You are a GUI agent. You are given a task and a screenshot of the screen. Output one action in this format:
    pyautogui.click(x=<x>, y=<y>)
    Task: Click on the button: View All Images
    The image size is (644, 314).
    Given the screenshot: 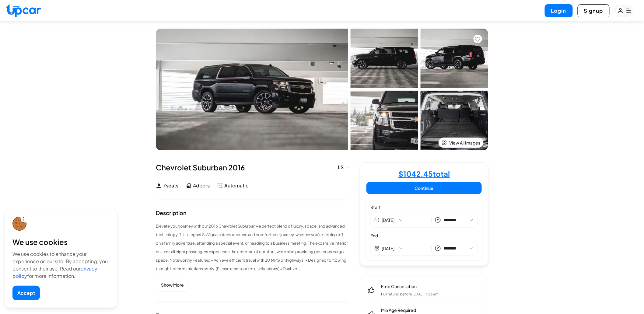 What is the action you would take?
    pyautogui.click(x=461, y=142)
    